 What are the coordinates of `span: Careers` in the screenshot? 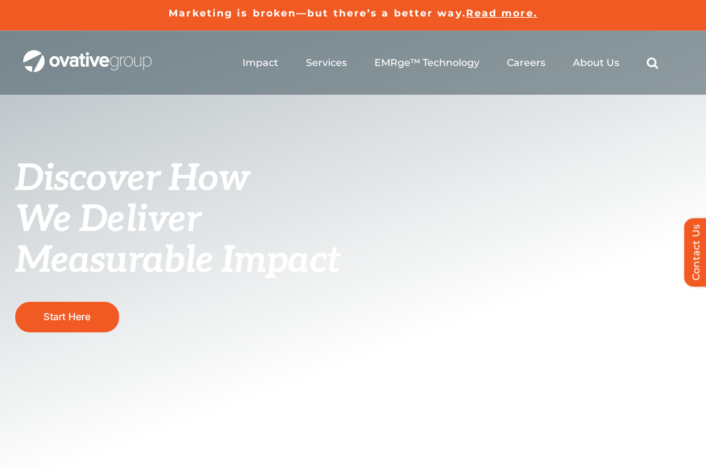 It's located at (526, 63).